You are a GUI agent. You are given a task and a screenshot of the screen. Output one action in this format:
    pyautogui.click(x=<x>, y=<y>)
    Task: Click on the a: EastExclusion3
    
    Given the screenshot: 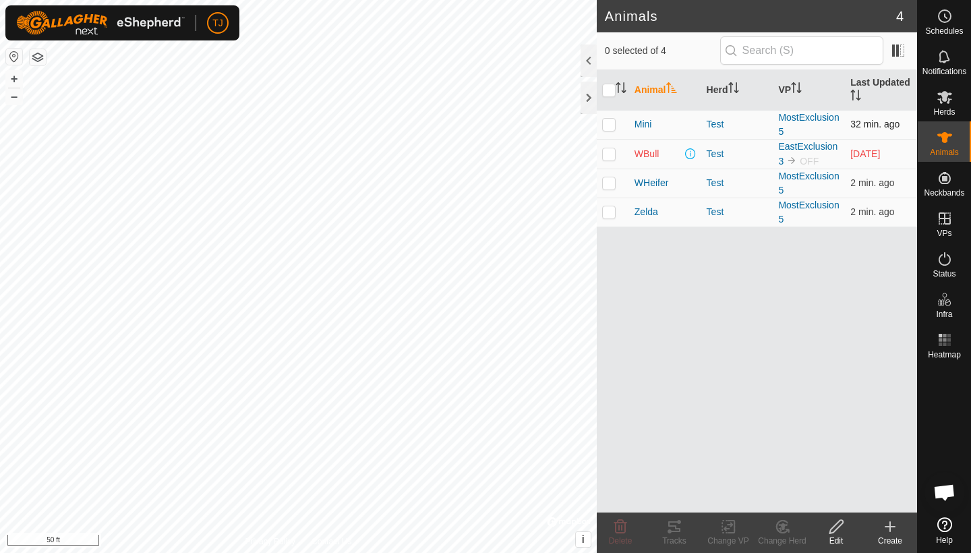 What is the action you would take?
    pyautogui.click(x=808, y=154)
    